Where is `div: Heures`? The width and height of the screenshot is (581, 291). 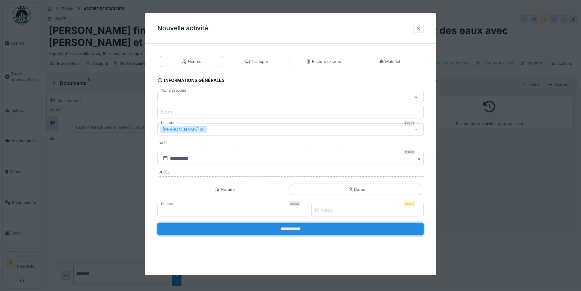
div: Heures is located at coordinates (192, 61).